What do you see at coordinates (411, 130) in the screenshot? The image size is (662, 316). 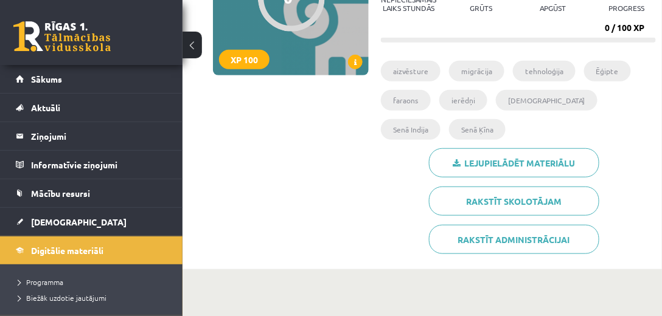 I see `li: Senā Indija` at bounding box center [411, 130].